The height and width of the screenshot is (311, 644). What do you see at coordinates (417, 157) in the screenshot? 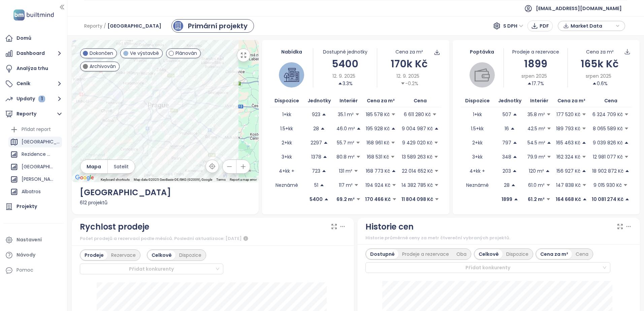
I see `p: 13 589 263 Kč` at bounding box center [417, 157].